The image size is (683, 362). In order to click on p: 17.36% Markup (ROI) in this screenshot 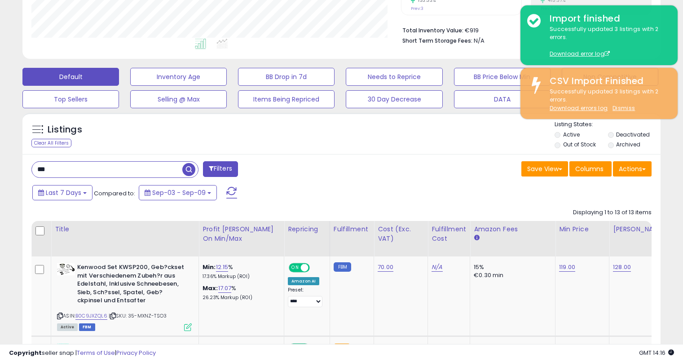, I will do `click(240, 277)`.